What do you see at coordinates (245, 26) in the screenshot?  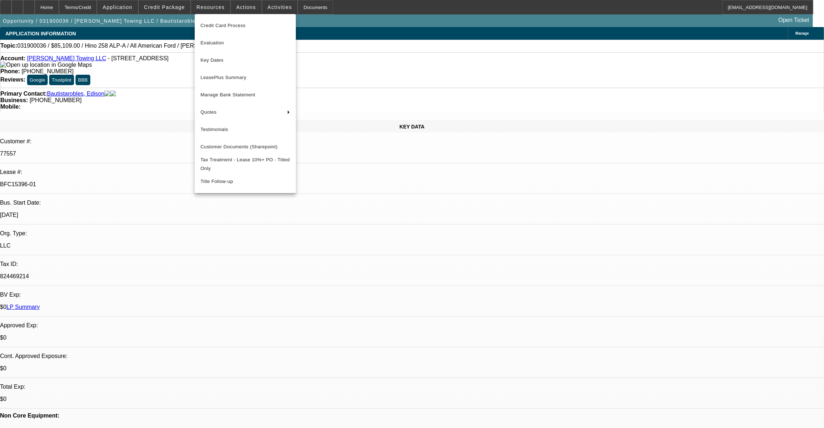 I see `span: Credit Card Process` at bounding box center [245, 26].